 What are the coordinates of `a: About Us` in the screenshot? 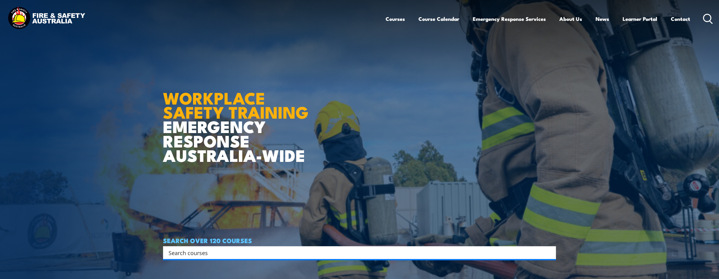 It's located at (571, 19).